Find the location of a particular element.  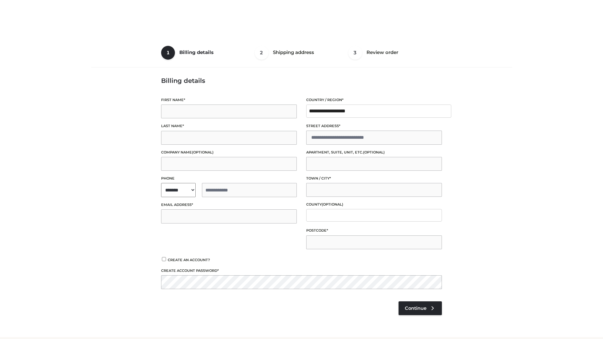

label: Create account password is located at coordinates (302, 271).